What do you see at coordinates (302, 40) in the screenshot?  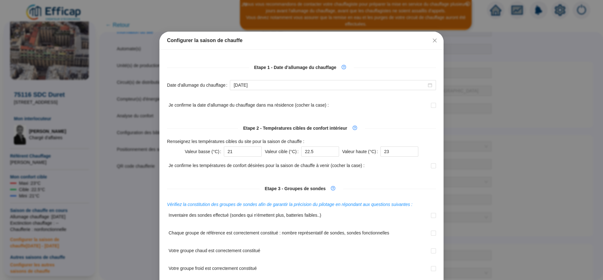 I see `div: Configurer la saison de chauffe` at bounding box center [302, 40].